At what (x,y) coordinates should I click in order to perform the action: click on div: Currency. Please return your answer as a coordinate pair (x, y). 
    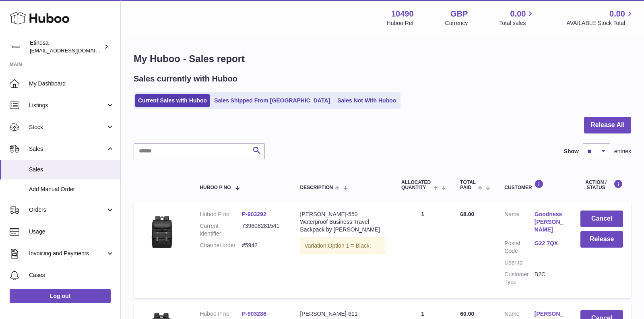
    Looking at the image, I should click on (457, 23).